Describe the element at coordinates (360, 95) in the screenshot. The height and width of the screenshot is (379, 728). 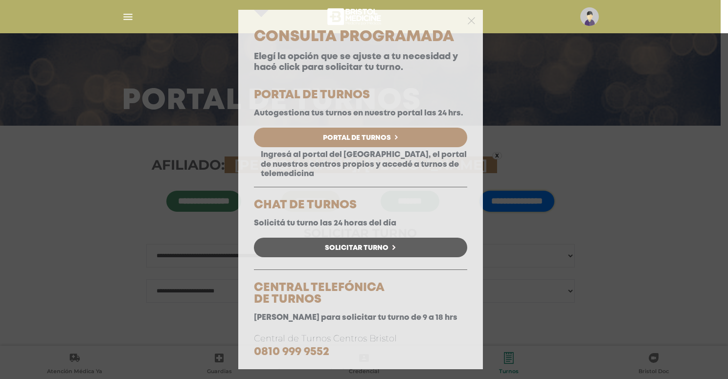
I see `h5: PORTAL DE TURNOS` at that location.